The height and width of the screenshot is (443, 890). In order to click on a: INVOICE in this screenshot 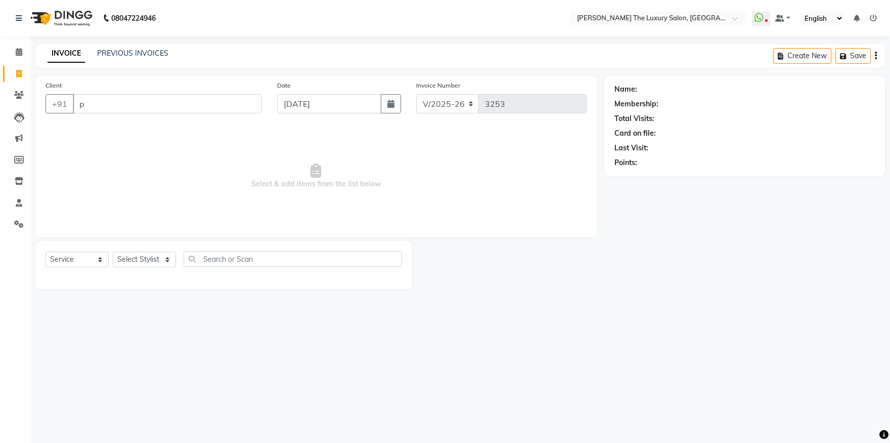, I will do `click(66, 54)`.